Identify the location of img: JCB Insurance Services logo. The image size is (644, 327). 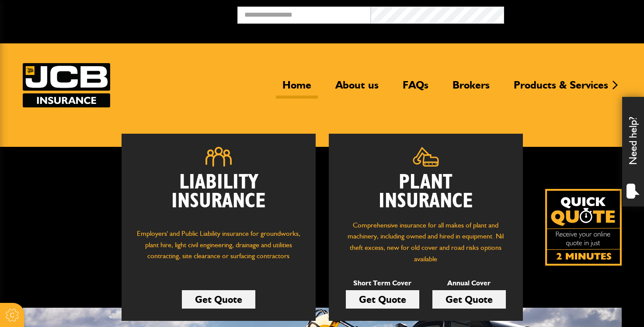
(66, 85).